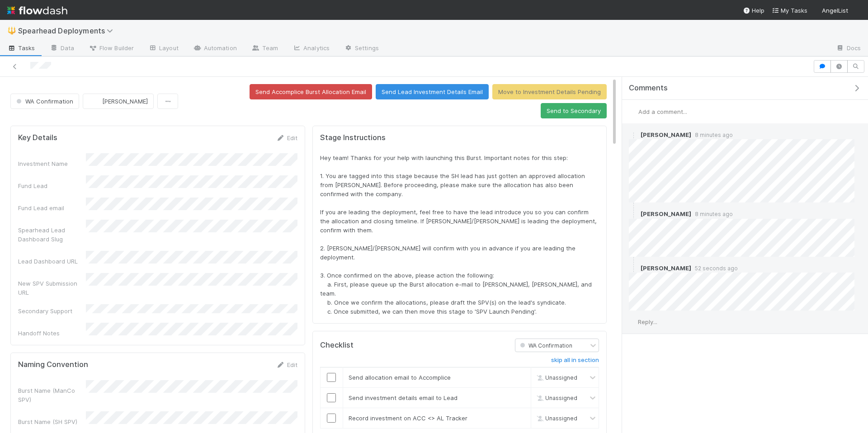 Image resolution: width=868 pixels, height=433 pixels. I want to click on img: logo-inverted-e16ddd16eac7371096b0.svg, so click(37, 10).